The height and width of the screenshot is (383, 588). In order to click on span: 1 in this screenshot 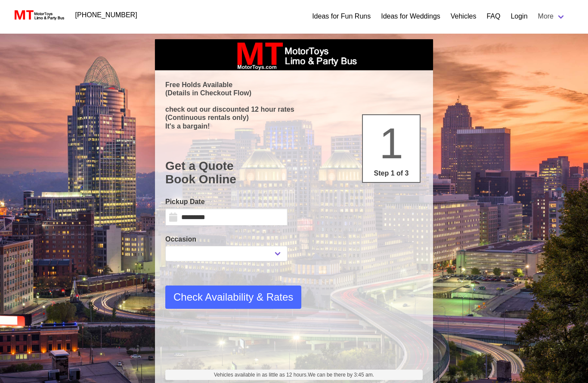, I will do `click(392, 143)`.